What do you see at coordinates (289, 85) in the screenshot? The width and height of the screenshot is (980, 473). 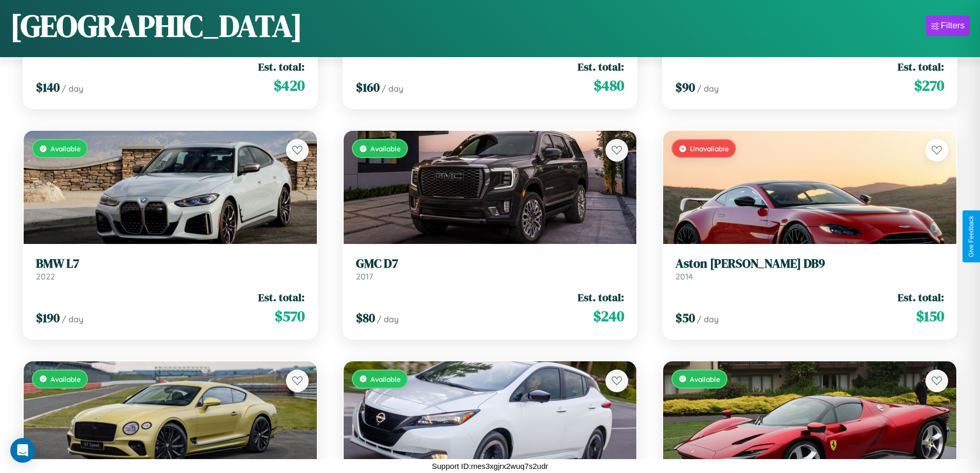 I see `span: $ 420` at bounding box center [289, 85].